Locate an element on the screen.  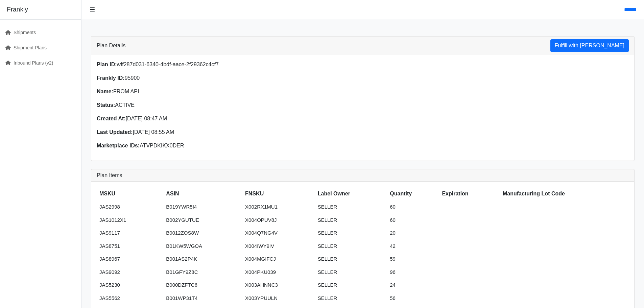
strong: Last Updated: is located at coordinates (114, 132).